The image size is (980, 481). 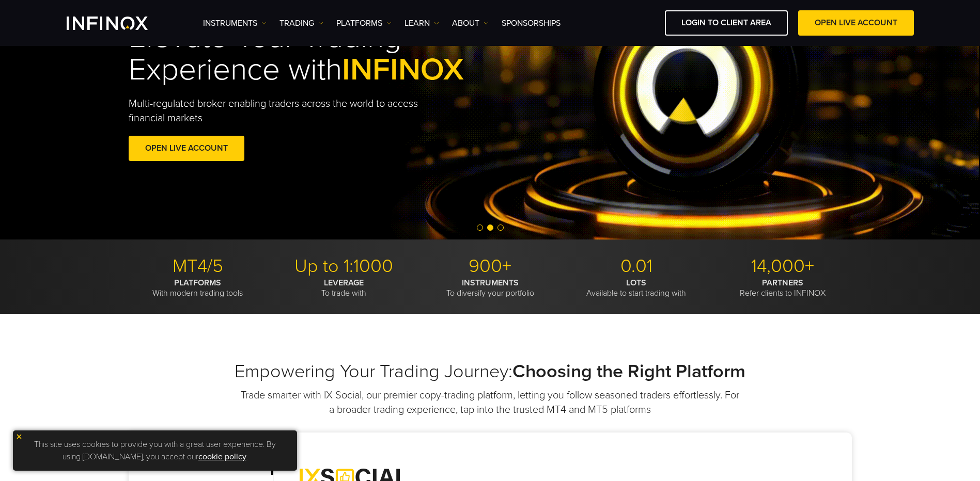 I want to click on strong: PARTNERS, so click(x=783, y=283).